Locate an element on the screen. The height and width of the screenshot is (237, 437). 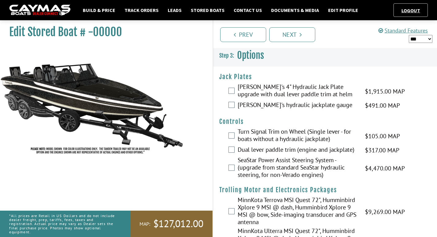
label: SeaStar Power Assist Steering System - (upgrade from standard SeaStar hydraulic steering, for non... is located at coordinates (298, 168).